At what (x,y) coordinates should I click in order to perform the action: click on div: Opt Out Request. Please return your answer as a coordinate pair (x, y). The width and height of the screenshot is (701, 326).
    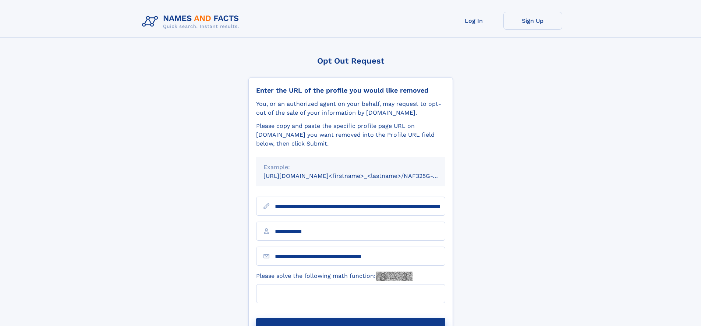
    Looking at the image, I should click on (351, 61).